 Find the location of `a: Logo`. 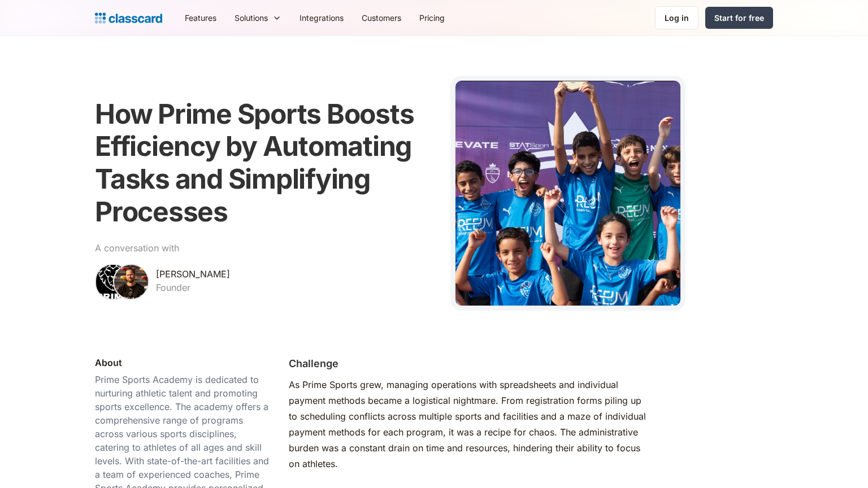

a: Logo is located at coordinates (128, 18).